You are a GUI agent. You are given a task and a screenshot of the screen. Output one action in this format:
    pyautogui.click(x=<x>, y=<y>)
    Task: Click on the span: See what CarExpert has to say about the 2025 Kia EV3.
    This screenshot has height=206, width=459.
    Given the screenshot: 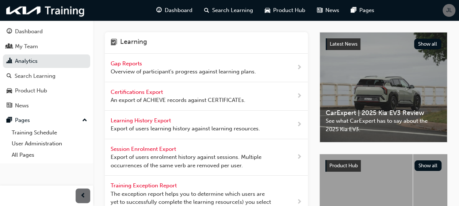 What is the action you would take?
    pyautogui.click(x=383, y=125)
    